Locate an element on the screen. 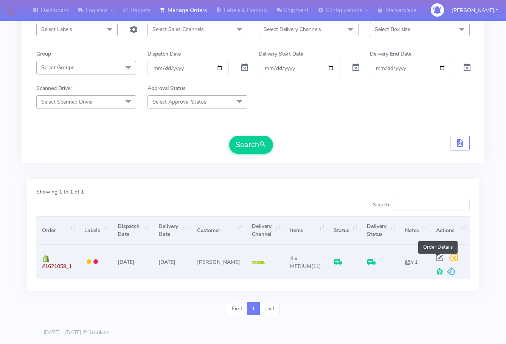 Image resolution: width=506 pixels, height=344 pixels. th: Labels: activate to sort column ascending is located at coordinates (95, 230).